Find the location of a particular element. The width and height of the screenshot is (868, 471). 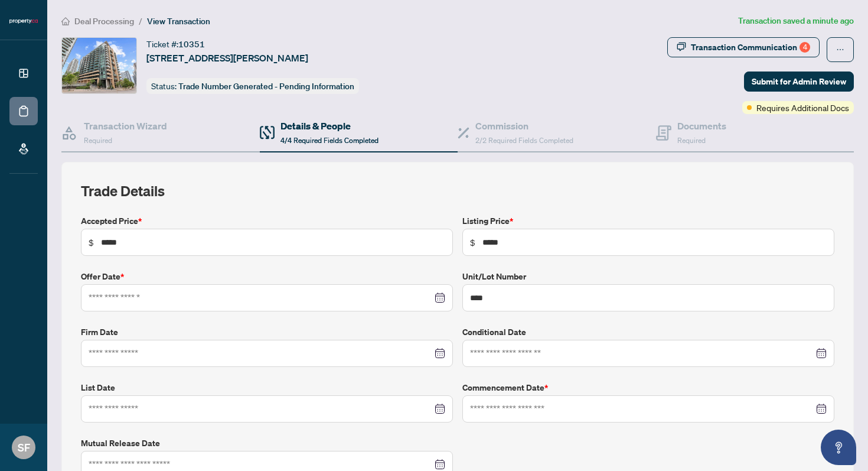

label: Commencement Date is located at coordinates (648, 387).